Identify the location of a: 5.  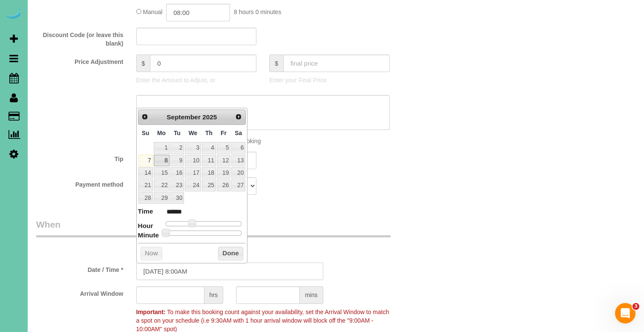
(224, 147).